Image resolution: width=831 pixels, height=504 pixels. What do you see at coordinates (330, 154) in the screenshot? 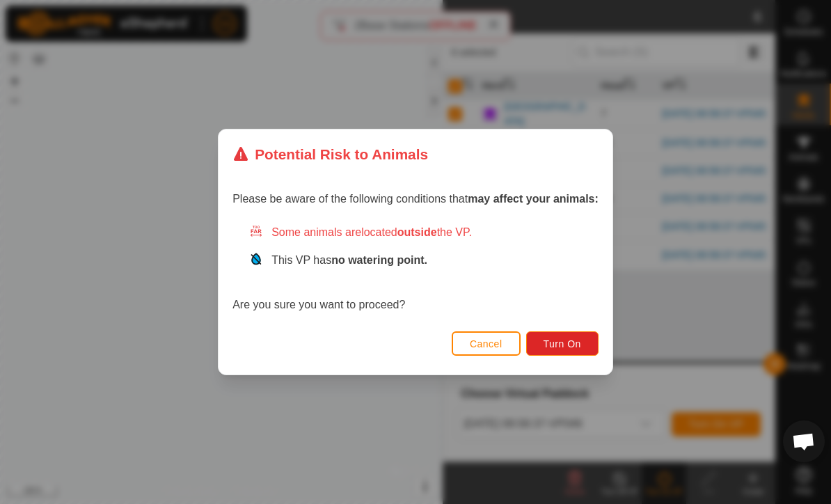
I see `div: Potential Risk to Animals` at bounding box center [330, 154].